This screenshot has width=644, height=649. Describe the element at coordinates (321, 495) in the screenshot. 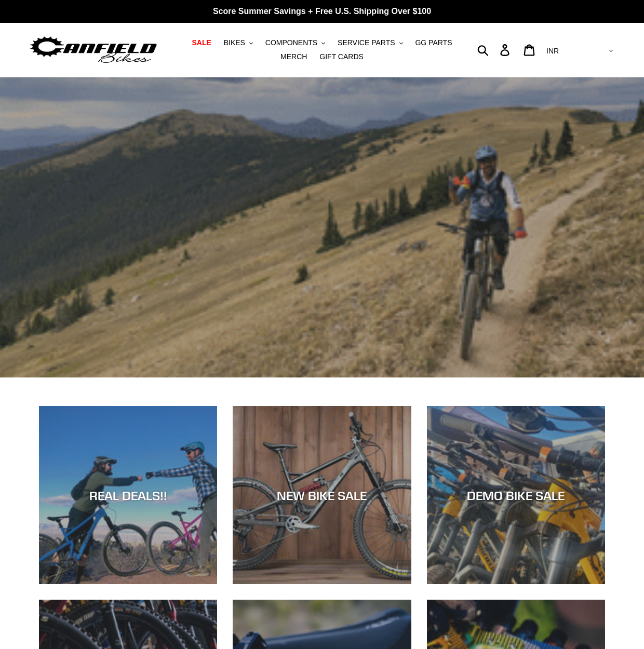

I see `div: NEW BIKE SALE` at that location.